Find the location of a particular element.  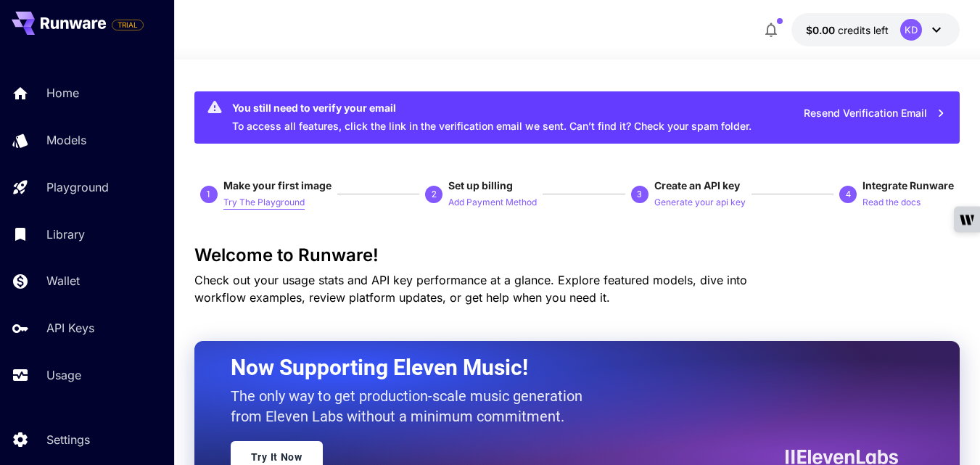

p: Models is located at coordinates (66, 140).